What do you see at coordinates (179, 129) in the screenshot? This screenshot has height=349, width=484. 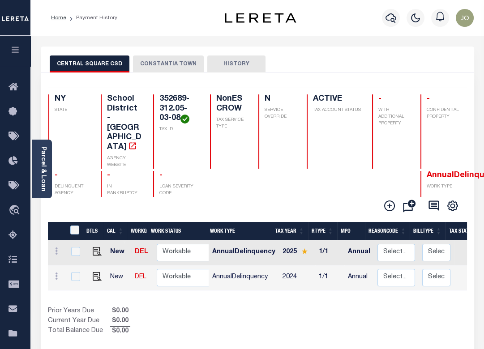 I see `p: TAX ID` at bounding box center [179, 129].